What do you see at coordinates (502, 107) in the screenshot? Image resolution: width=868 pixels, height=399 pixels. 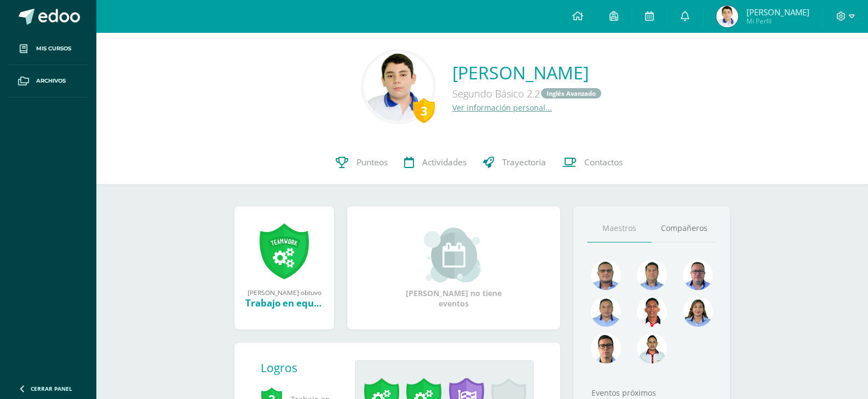 I see `a: Ver información personal...` at bounding box center [502, 107].